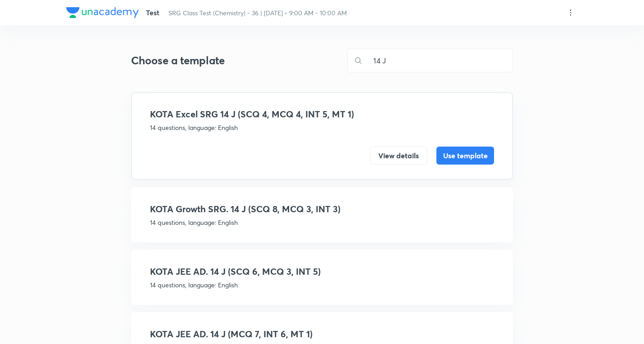 This screenshot has width=644, height=344. Describe the element at coordinates (102, 12) in the screenshot. I see `img: Company Logo` at that location.